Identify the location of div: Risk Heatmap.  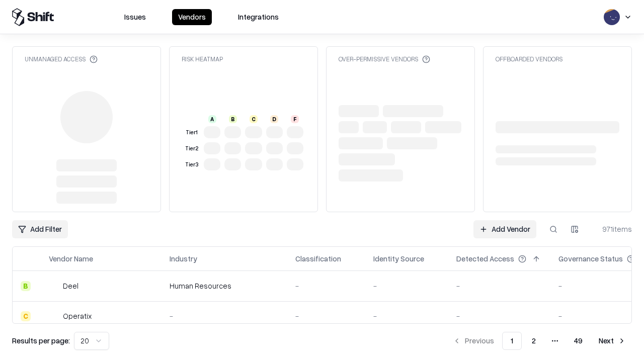
(202, 59).